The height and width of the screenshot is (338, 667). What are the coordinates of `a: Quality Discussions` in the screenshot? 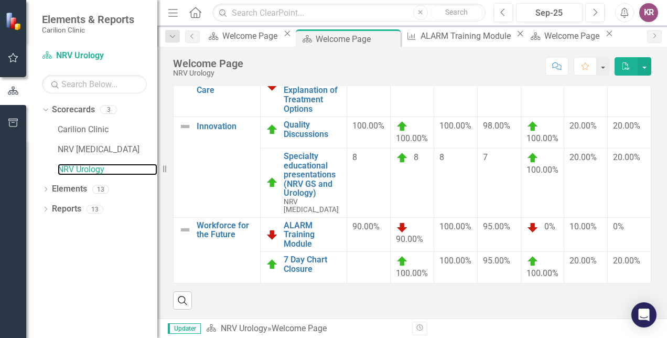 It's located at (313, 129).